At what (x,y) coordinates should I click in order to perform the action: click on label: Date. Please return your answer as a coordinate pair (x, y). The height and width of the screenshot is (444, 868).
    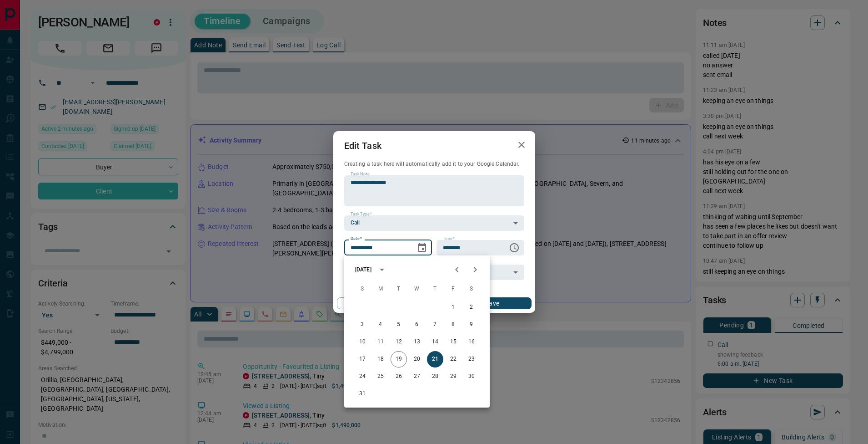
    Looking at the image, I should click on (356, 238).